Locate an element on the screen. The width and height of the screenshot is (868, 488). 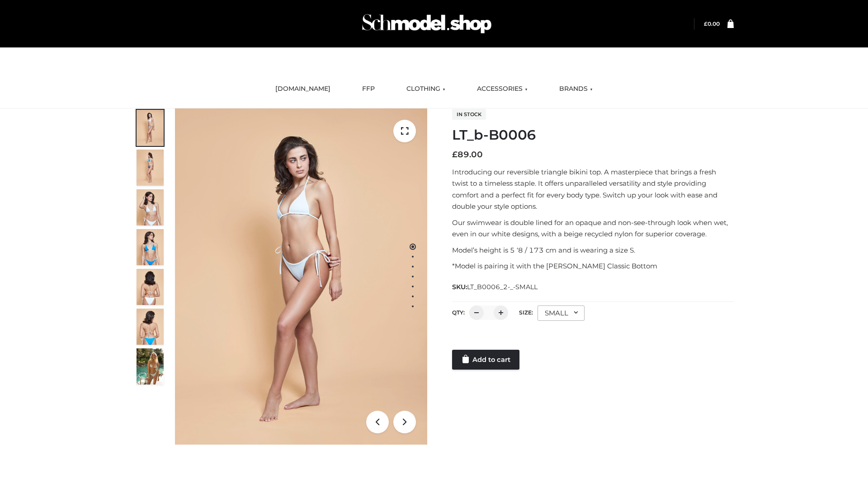
img: ArielClassicBikiniTop_CloudNine_AzureSky_OW114ECO_1-scaled.jpg is located at coordinates (150, 128).